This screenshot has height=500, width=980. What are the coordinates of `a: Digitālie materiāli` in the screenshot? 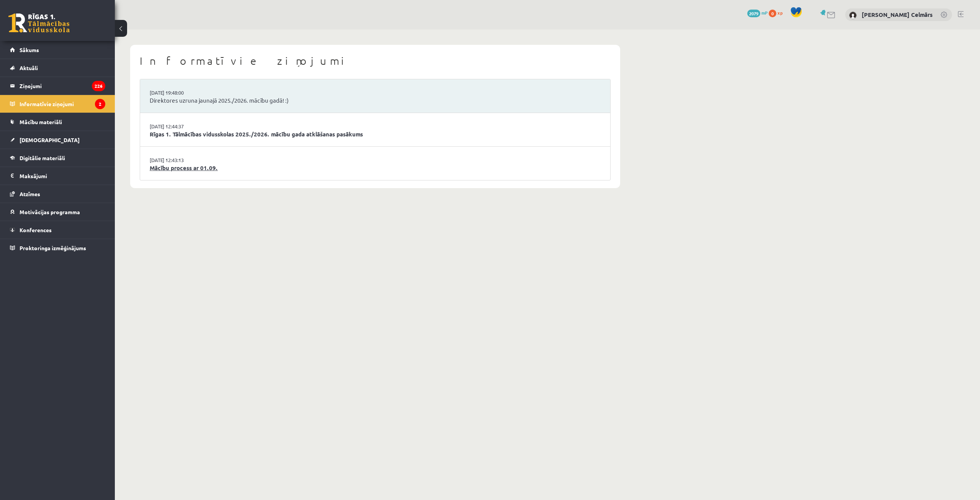 It's located at (58, 158).